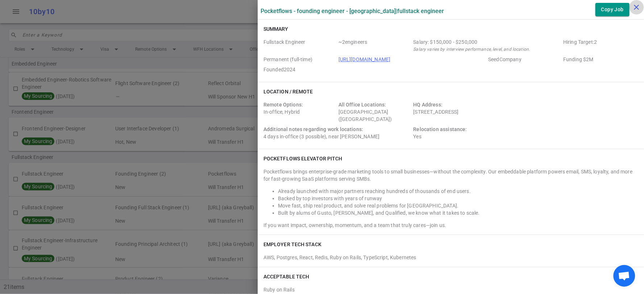 The height and width of the screenshot is (294, 644). Describe the element at coordinates (300, 59) in the screenshot. I see `span: Job Type` at that location.